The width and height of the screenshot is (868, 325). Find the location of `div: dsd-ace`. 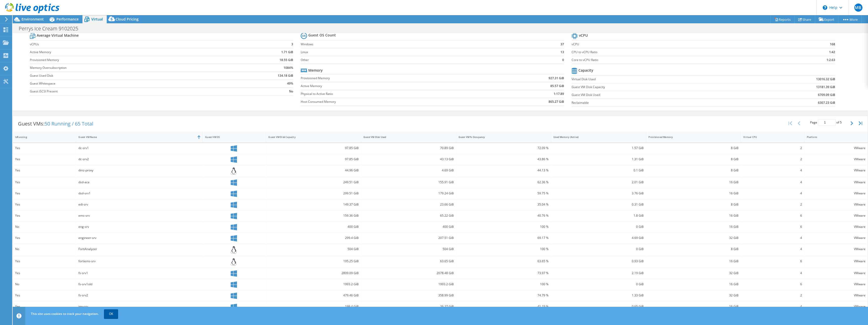

div: dsd-ace is located at coordinates (140, 182).